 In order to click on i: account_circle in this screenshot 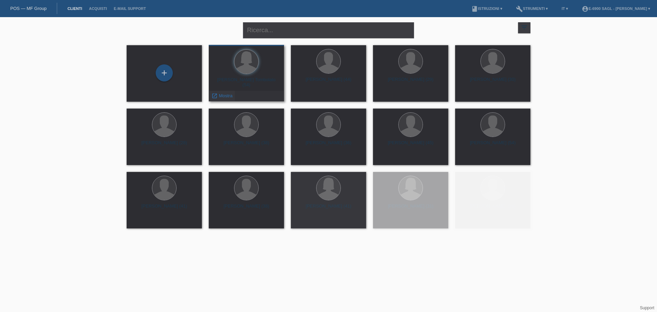, I will do `click(585, 9)`.